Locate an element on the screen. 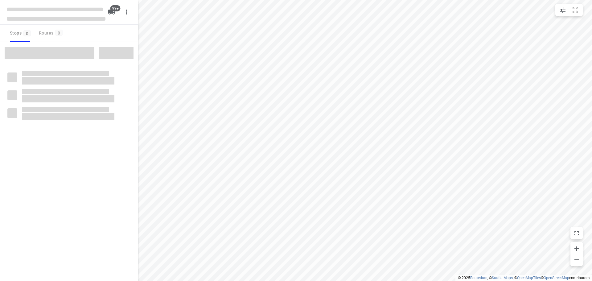 The image size is (592, 281). a: OpenMapTiles is located at coordinates (529, 278).